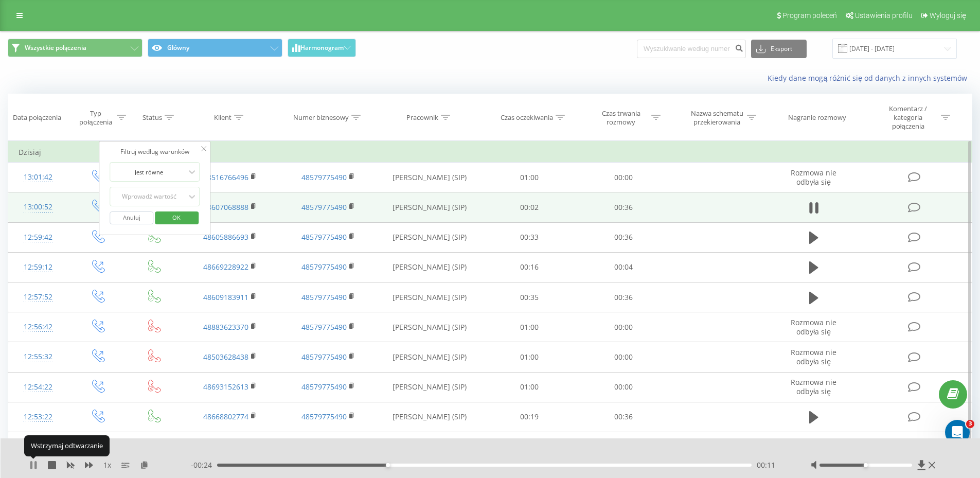 Image resolution: width=980 pixels, height=478 pixels. What do you see at coordinates (203, 465) in the screenshot?
I see `span: - 00:24` at bounding box center [203, 465].